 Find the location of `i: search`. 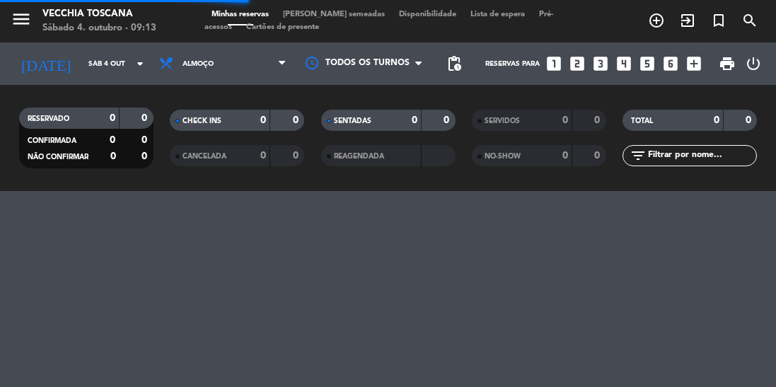

i: search is located at coordinates (749, 21).